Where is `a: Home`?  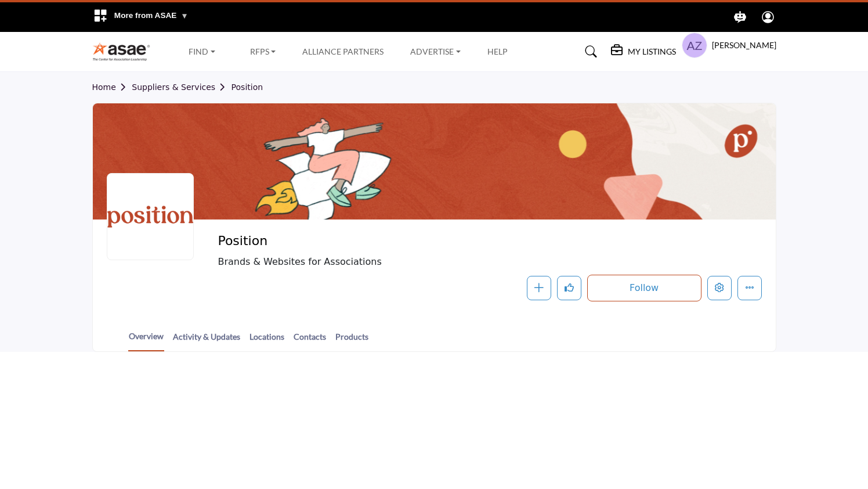 a: Home is located at coordinates (112, 87).